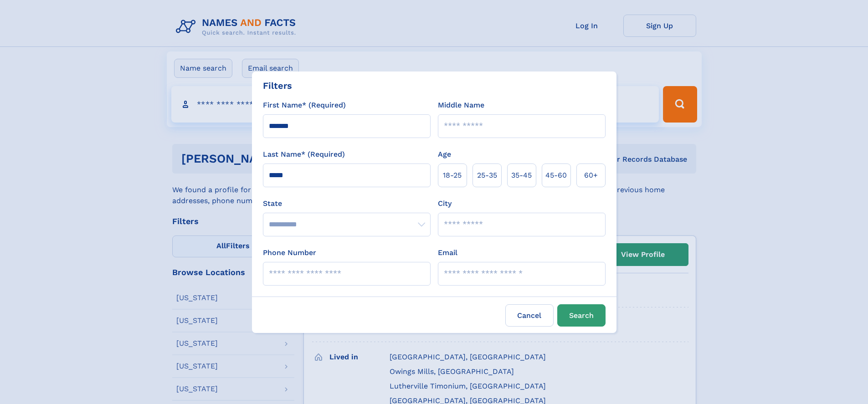 The width and height of the screenshot is (868, 404). I want to click on span: 18‑25, so click(452, 175).